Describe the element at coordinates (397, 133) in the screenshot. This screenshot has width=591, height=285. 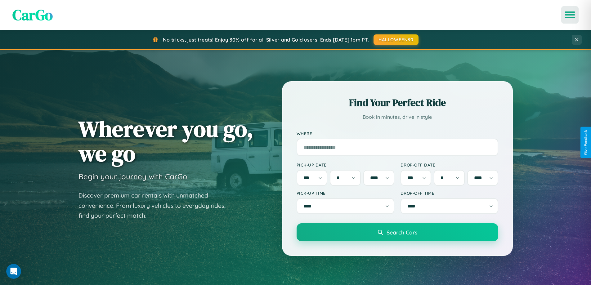
I see `label: Where` at that location.